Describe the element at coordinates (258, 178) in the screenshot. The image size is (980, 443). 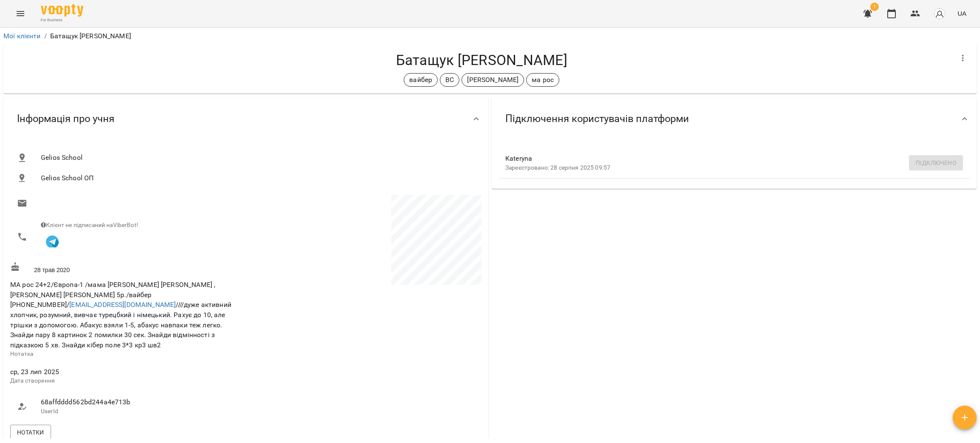
I see `span: Gelios School ОП` at that location.